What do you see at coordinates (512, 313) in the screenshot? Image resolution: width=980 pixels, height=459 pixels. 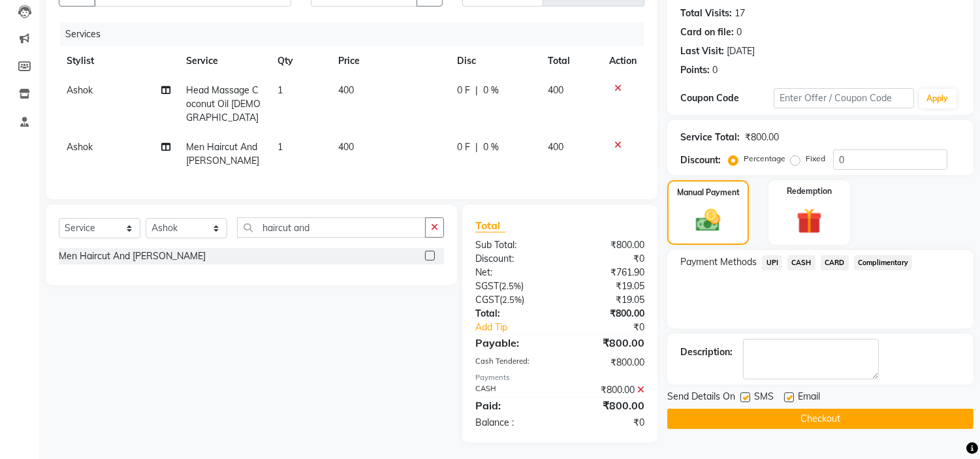 I see `div: Total:` at bounding box center [512, 313].